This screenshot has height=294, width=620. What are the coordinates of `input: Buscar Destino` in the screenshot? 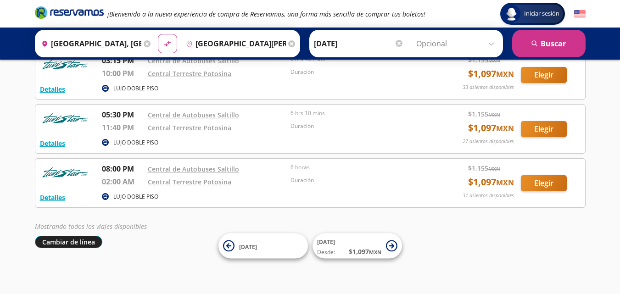 It's located at (234, 44).